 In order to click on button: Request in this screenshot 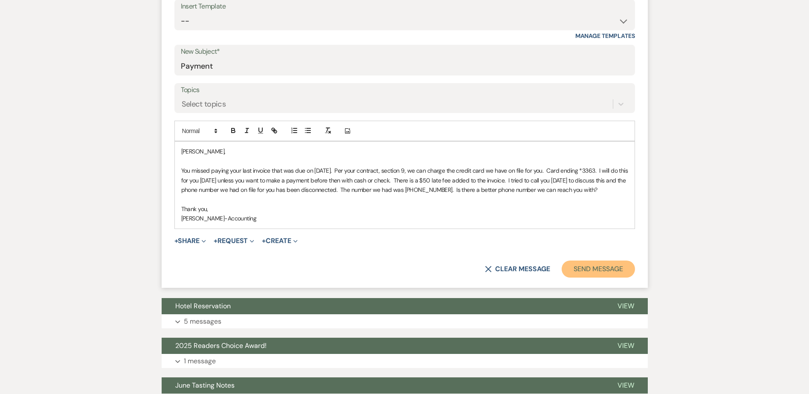, I will do `click(234, 241)`.